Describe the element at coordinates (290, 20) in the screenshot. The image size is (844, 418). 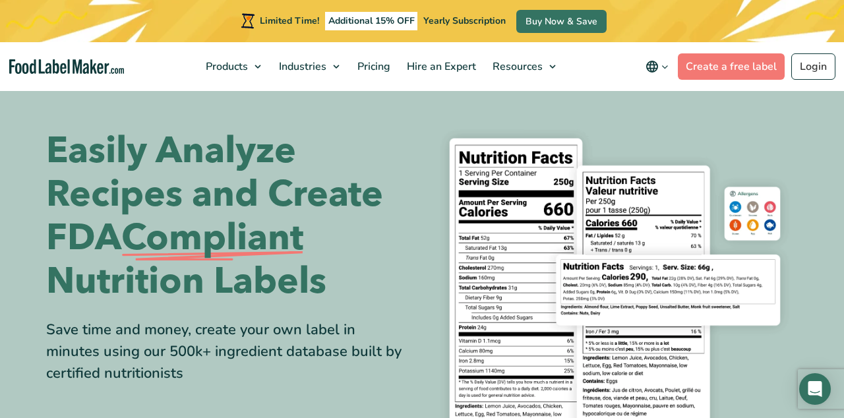
I see `span: Limited Time!` at that location.